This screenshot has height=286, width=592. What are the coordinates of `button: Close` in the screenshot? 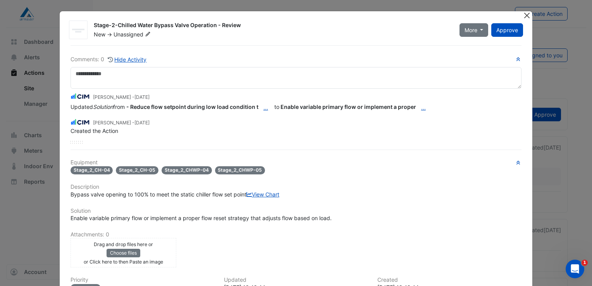 It's located at (527, 15).